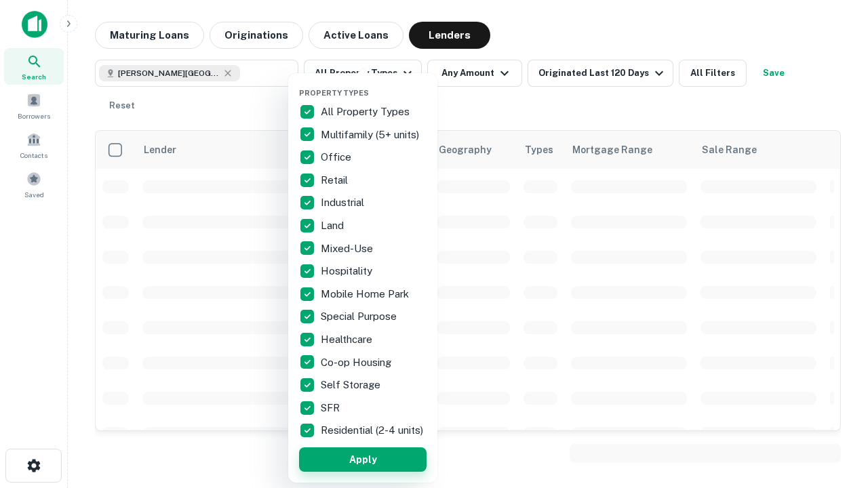  What do you see at coordinates (363, 459) in the screenshot?
I see `button: Apply` at bounding box center [363, 459].